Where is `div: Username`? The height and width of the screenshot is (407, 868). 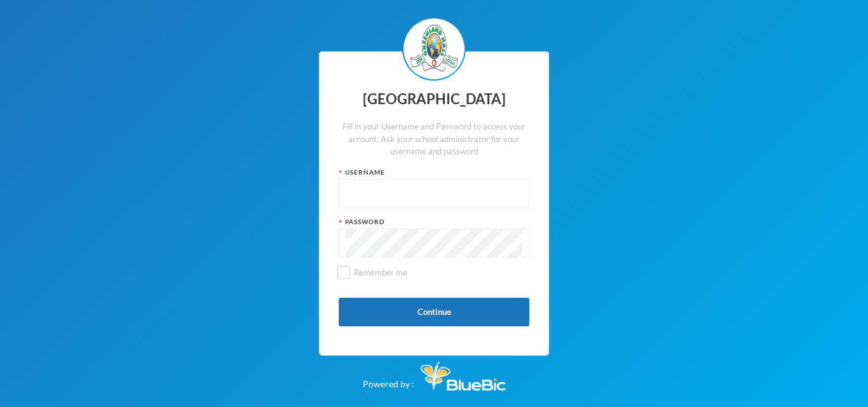
div: Username is located at coordinates (434, 172).